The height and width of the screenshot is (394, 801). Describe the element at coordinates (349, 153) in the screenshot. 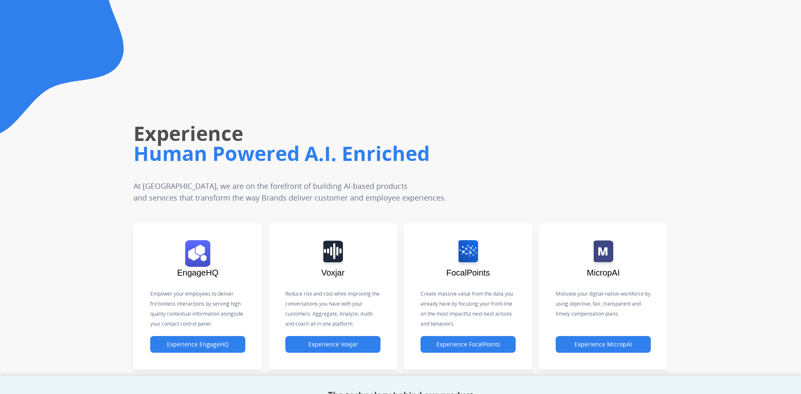

I see `h1: Human Powered A.I. Enriched` at that location.